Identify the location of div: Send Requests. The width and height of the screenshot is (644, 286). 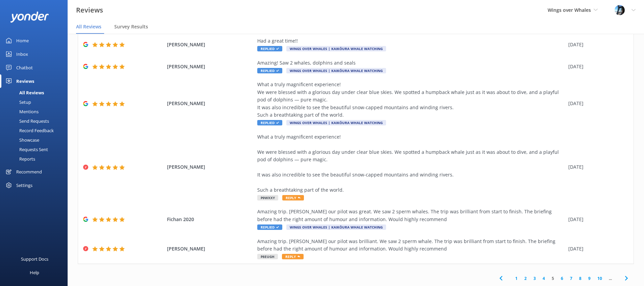
(26, 121).